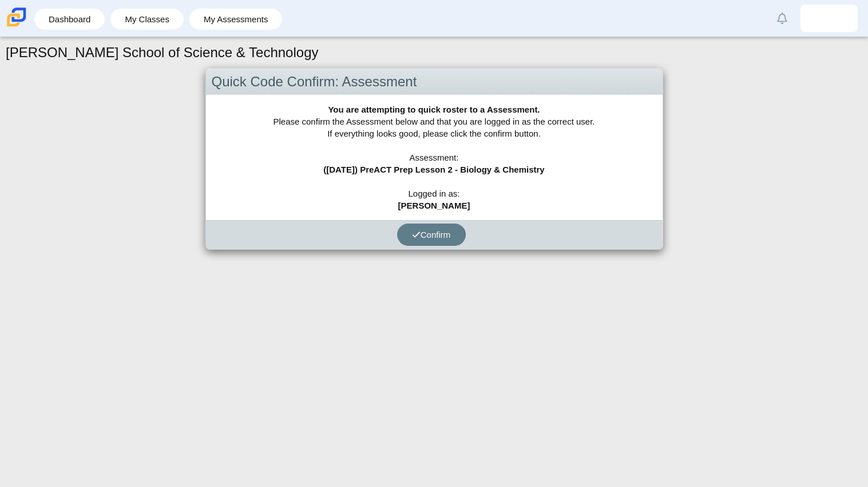 The height and width of the screenshot is (487, 868). Describe the element at coordinates (16, 17) in the screenshot. I see `img: Carmen School of Science & Technology` at that location.